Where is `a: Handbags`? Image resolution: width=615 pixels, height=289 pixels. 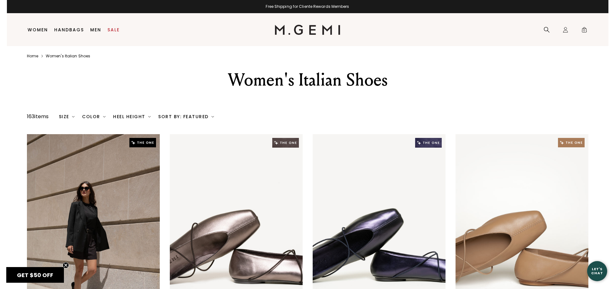
a: Handbags is located at coordinates (69, 30).